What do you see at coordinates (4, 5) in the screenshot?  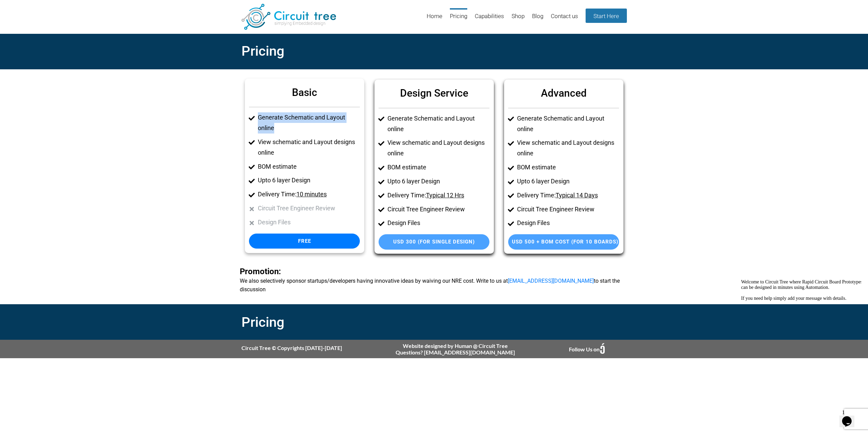 I see `span: 1` at bounding box center [4, 5].